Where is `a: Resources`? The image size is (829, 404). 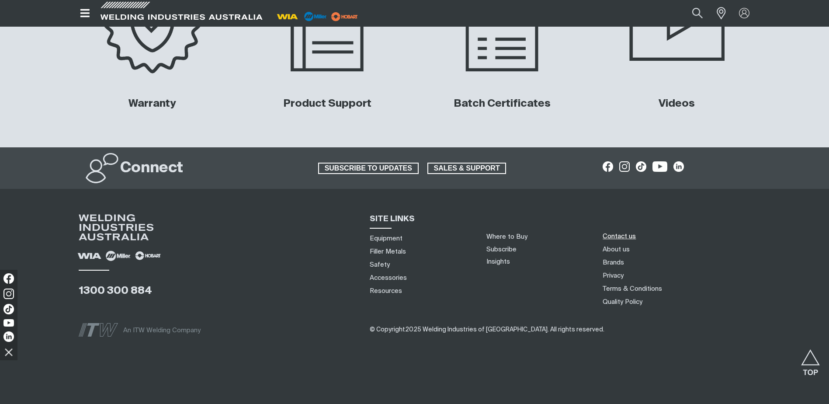 a: Resources is located at coordinates (386, 291).